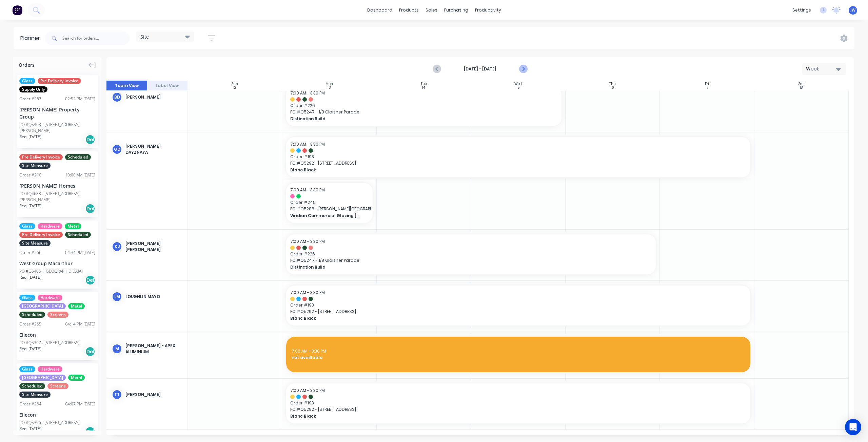 The image size is (868, 442). What do you see at coordinates (613, 87) in the screenshot?
I see `div: 16` at bounding box center [613, 87].